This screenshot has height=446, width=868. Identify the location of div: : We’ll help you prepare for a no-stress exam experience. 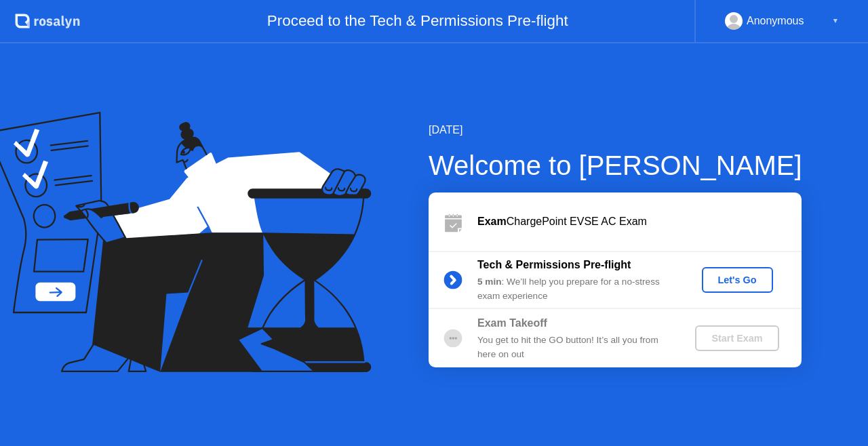
(575, 289).